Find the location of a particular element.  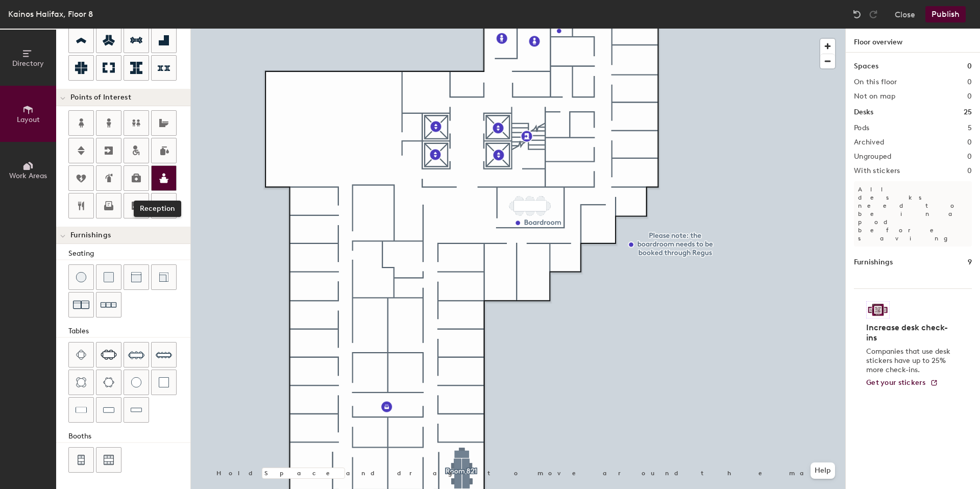

img: Eight seat table is located at coordinates (136, 355).